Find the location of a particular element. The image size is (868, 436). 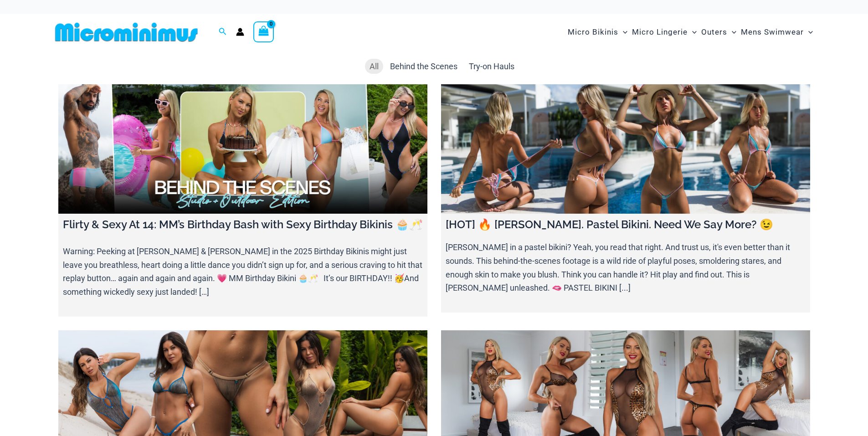

h4: Flirty & Sexy At 14: MM’s Birthday Bash with Sexy Birthday Bikinis 🧁🥂 is located at coordinates (243, 225).